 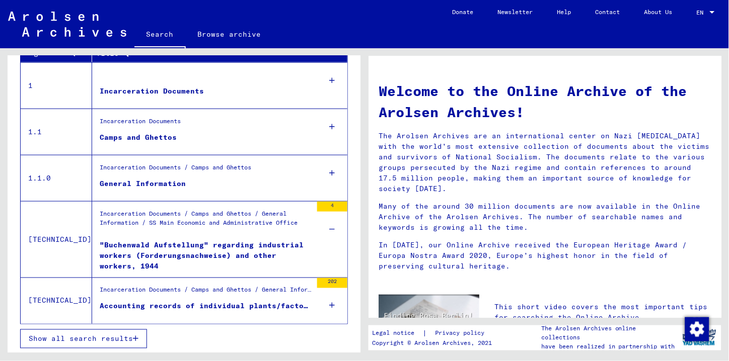 I want to click on img: yv_logo.png, so click(x=699, y=338).